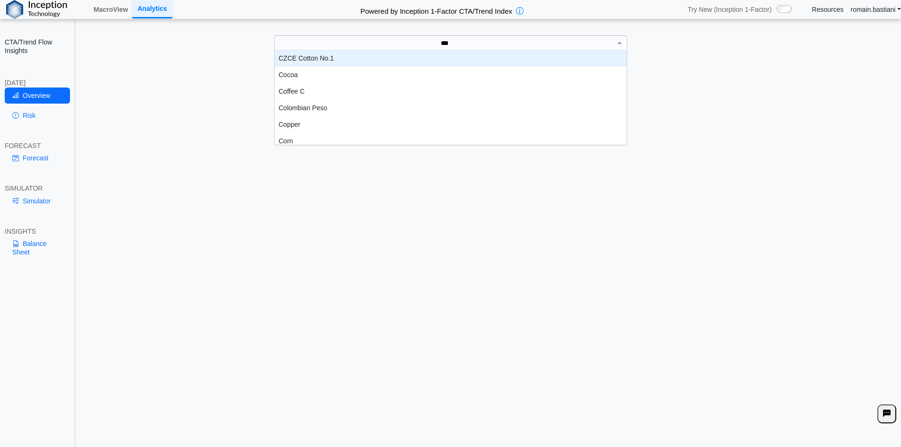  I want to click on div: Colombian Peso, so click(451, 108).